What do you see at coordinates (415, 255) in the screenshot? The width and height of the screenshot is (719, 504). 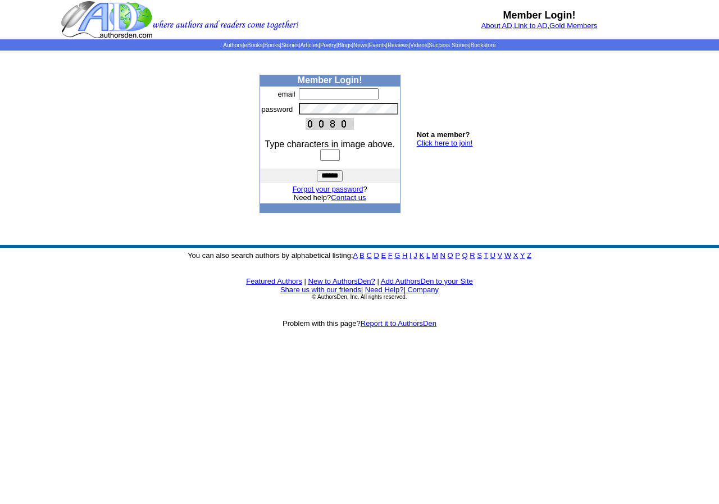 I see `a: J` at bounding box center [415, 255].